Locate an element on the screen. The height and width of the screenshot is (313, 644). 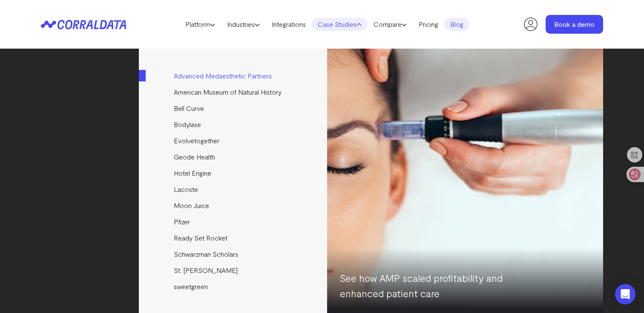
a: American Museum of Natural History is located at coordinates (233, 92).